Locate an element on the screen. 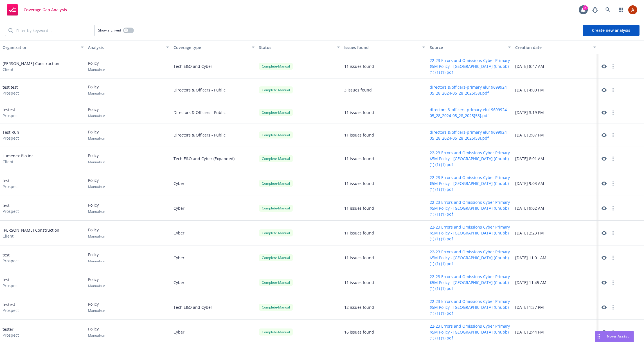 This screenshot has height=342, width=644. div: Organization is located at coordinates (40, 47).